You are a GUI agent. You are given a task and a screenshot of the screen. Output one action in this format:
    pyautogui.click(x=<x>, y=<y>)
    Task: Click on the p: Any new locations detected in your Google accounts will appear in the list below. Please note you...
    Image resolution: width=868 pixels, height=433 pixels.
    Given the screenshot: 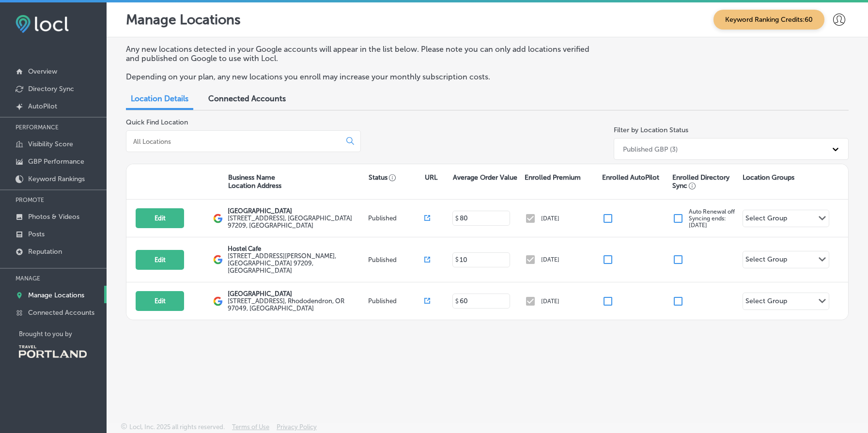 What is the action you would take?
    pyautogui.click(x=361, y=54)
    